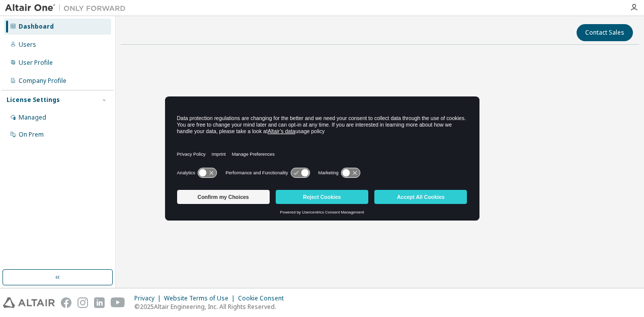  I want to click on div: On Prem, so click(31, 135).